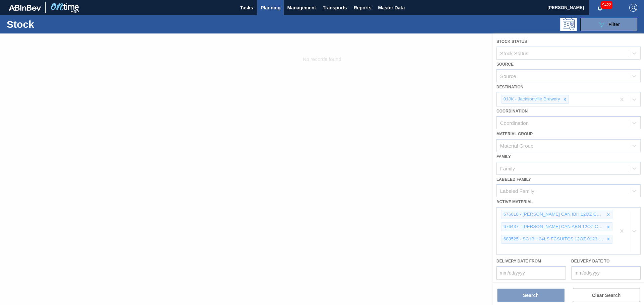 This screenshot has width=644, height=305. Describe the element at coordinates (25, 8) in the screenshot. I see `img: TNhmsLtSVTkK8tSr43FrP2fwEKptu5GPRR3wAAAABJRU5ErkJggg==` at that location.